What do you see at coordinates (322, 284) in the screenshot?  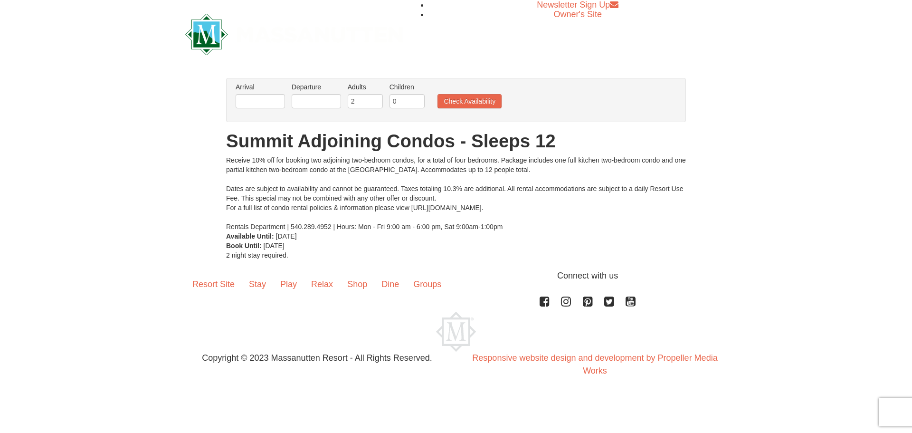 I see `a: Relax` at bounding box center [322, 284].